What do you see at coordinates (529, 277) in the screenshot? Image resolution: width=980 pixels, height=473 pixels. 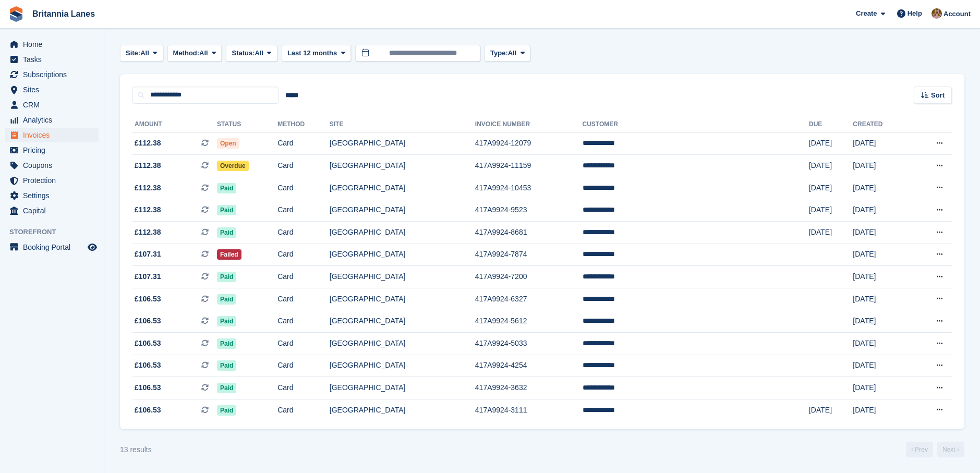 I see `td: 417A9924-7200` at bounding box center [529, 277].